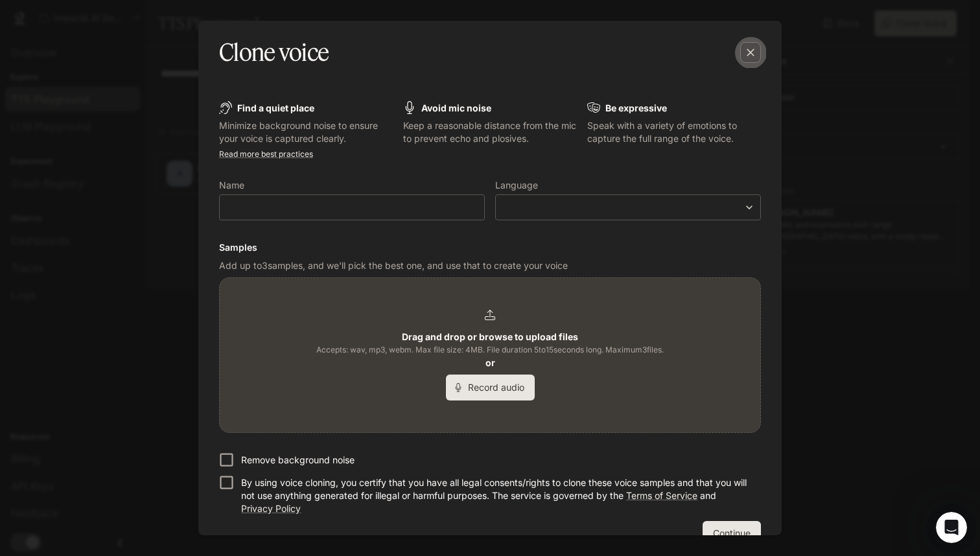  I want to click on a: Privacy Policy, so click(271, 508).